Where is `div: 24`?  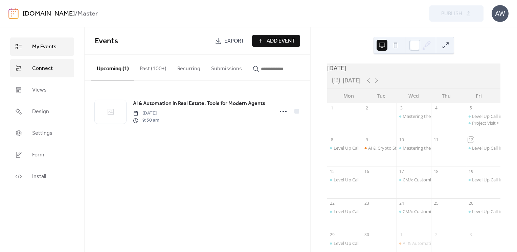
div: 24 is located at coordinates (401, 203).